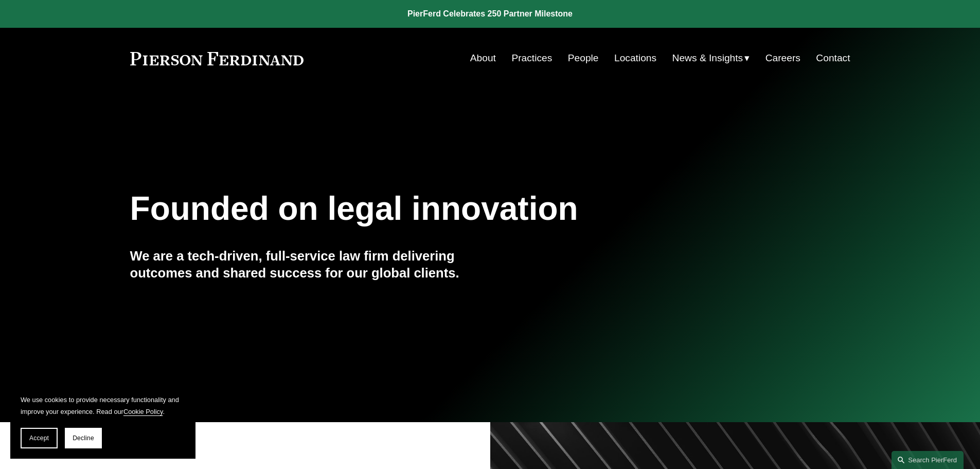 This screenshot has width=980, height=469. I want to click on a: Locations, so click(635, 58).